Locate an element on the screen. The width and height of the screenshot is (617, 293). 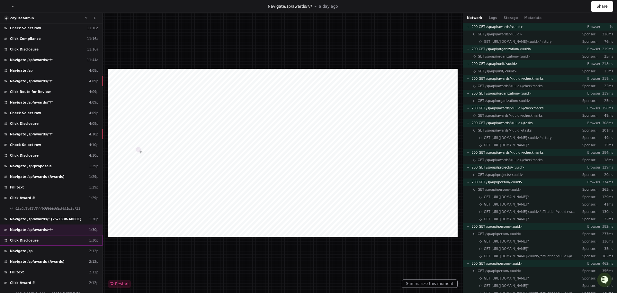
span: Click Award # is located at coordinates (23, 198).